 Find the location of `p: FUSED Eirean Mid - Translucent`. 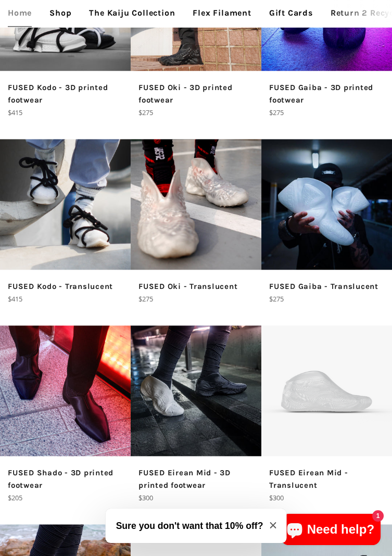

p: FUSED Eirean Mid - Translucent is located at coordinates (326, 479).